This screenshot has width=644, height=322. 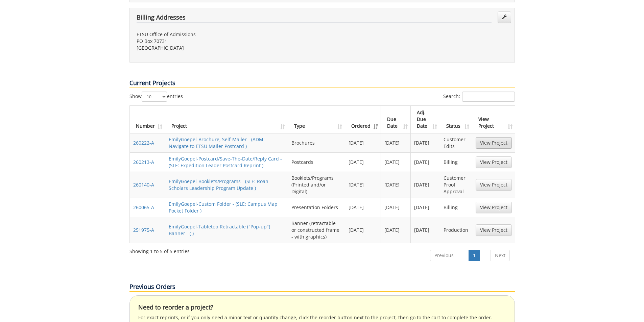 I want to click on a: 260140-A, so click(x=144, y=184).